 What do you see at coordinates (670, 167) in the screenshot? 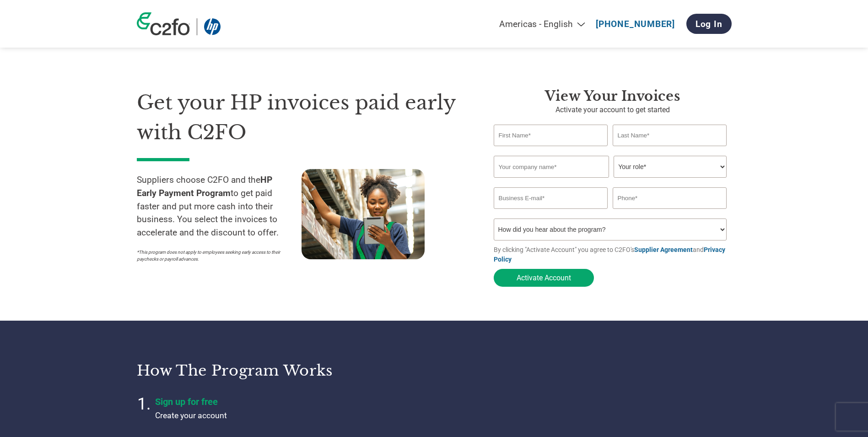
I see `select: Title/Role` at bounding box center [670, 167].